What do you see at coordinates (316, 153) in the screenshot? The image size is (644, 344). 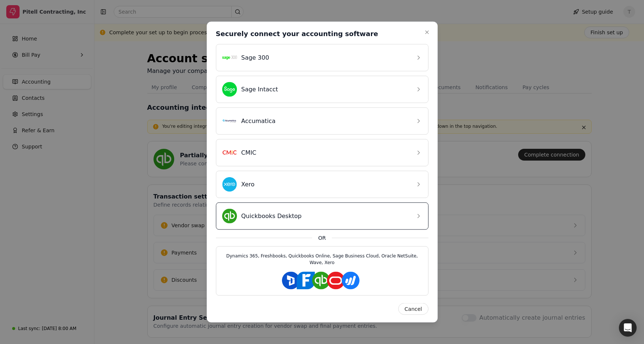 I see `div: CMIC` at bounding box center [316, 153].